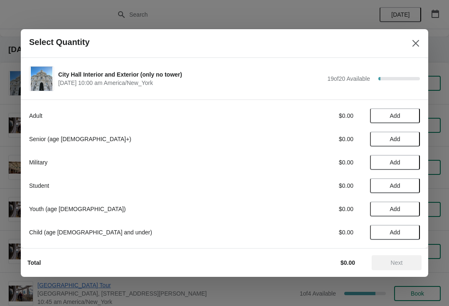 The image size is (449, 306). Describe the element at coordinates (59, 42) in the screenshot. I see `h2: Select Quantity` at that location.